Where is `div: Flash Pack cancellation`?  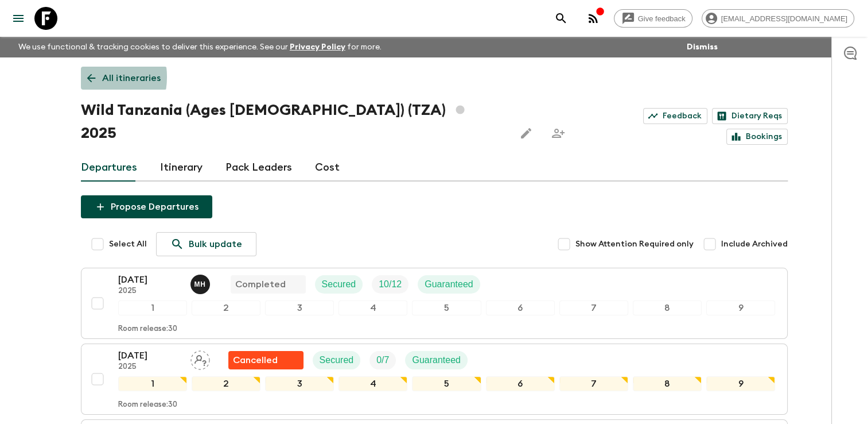
div: Flash Pack cancellation is located at coordinates (266, 360).